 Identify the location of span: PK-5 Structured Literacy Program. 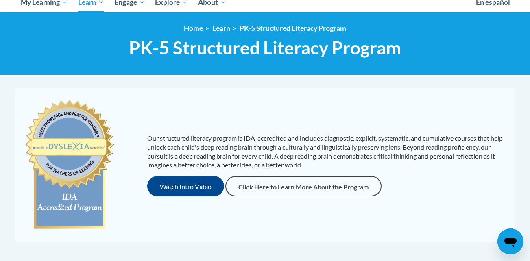
(265, 48).